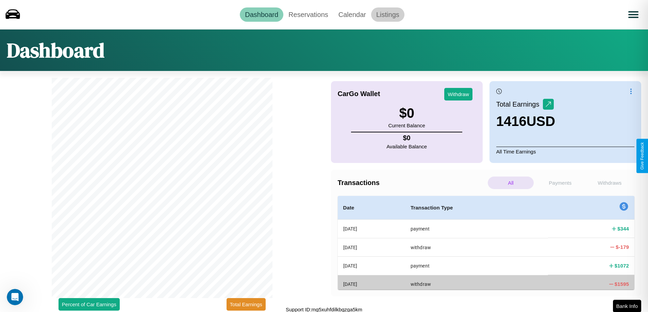  What do you see at coordinates (623, 229) in the screenshot?
I see `h4: $ 344` at bounding box center [623, 229].